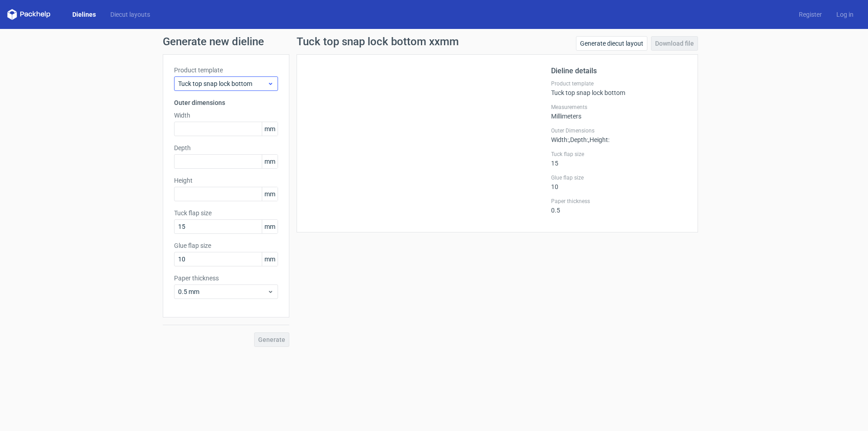  I want to click on h1: Generate new dieline, so click(434, 42).